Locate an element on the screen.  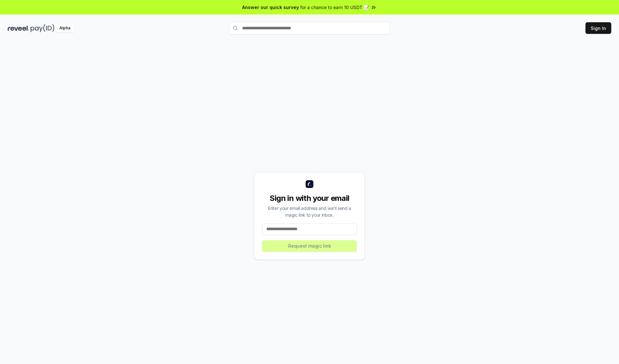
div: Enter your email address and we’ll send a magic link to your inbox. is located at coordinates (310, 211).